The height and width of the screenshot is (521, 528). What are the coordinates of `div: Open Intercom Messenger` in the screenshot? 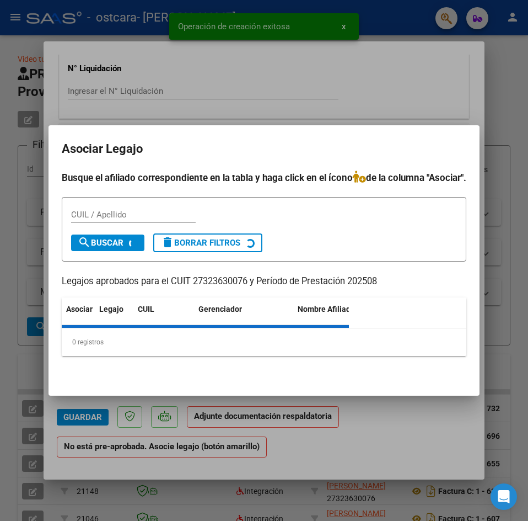 It's located at (504, 496).